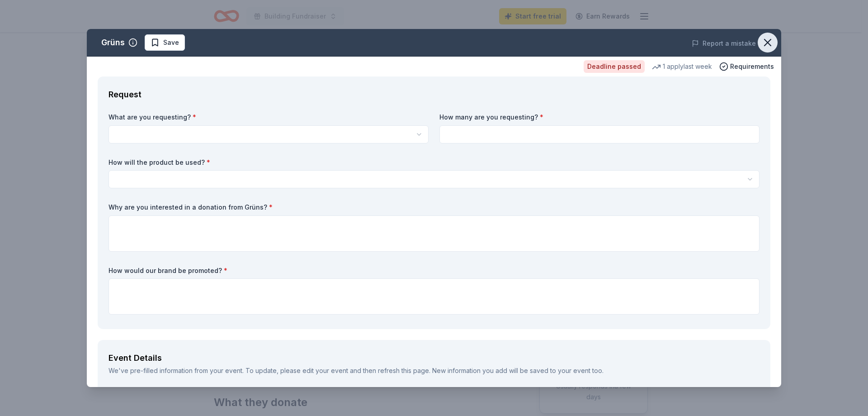 This screenshot has width=868, height=416. Describe the element at coordinates (434, 208) in the screenshot. I see `label: Why are you interested in a donation from Grüns?` at that location.